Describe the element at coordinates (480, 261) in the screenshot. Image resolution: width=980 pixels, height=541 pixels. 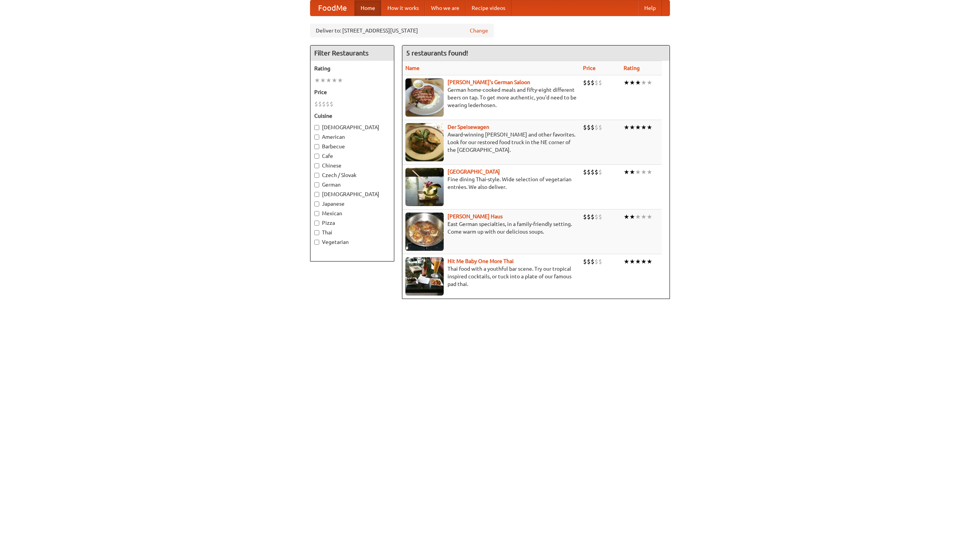
I see `b: Hit Me Baby One More Thai` at that location.